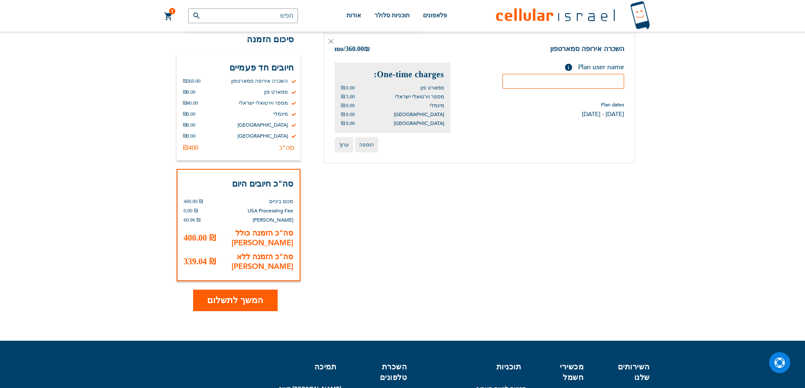  I want to click on span: ‏60.96 ₪, so click(192, 220).